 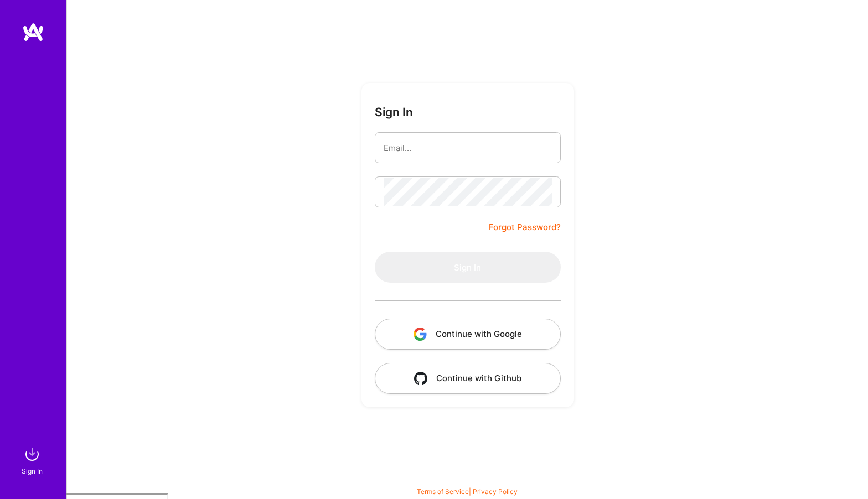 What do you see at coordinates (467, 147) in the screenshot?
I see `input: Email...` at bounding box center [467, 147].